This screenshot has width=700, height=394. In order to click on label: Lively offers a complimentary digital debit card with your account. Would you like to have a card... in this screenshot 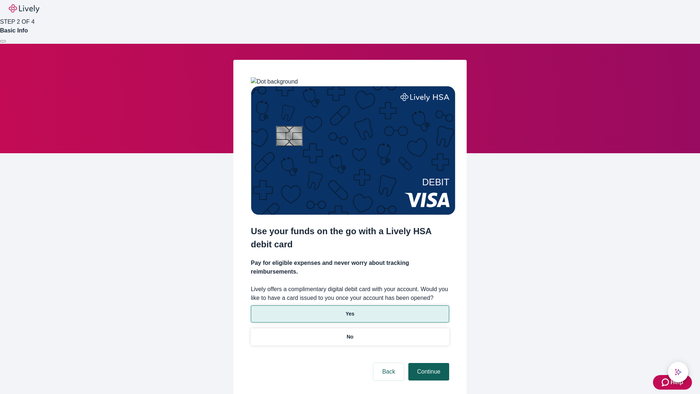, I will do `click(350, 294)`.